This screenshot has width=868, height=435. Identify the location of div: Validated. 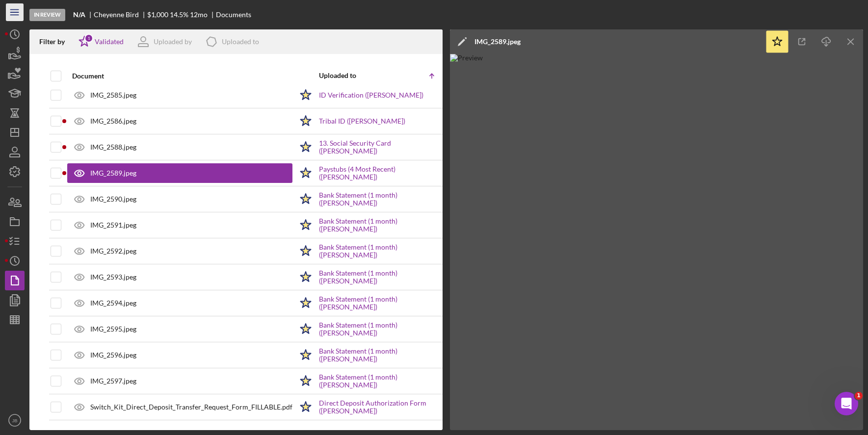
(109, 42).